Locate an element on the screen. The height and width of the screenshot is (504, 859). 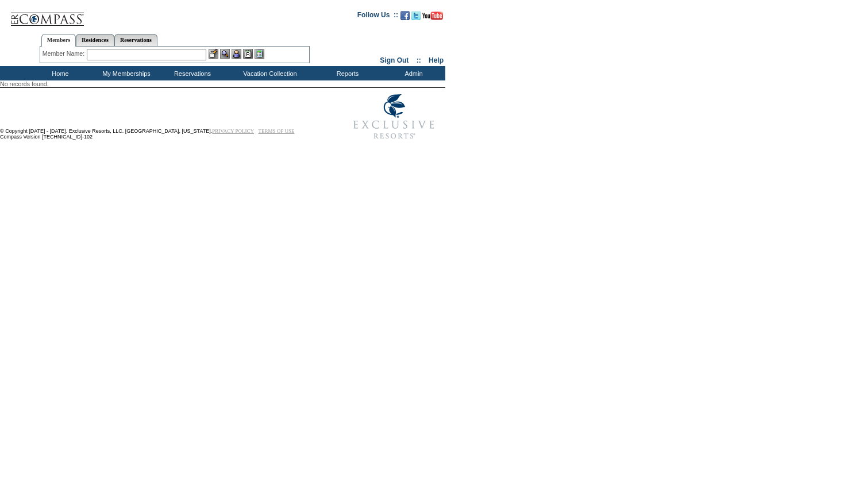
td: Reservations is located at coordinates (190, 73).